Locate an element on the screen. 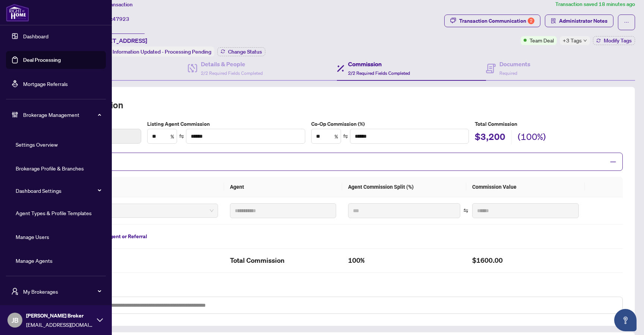 Image resolution: width=644 pixels, height=335 pixels. button: Administrator Notes is located at coordinates (579, 21).